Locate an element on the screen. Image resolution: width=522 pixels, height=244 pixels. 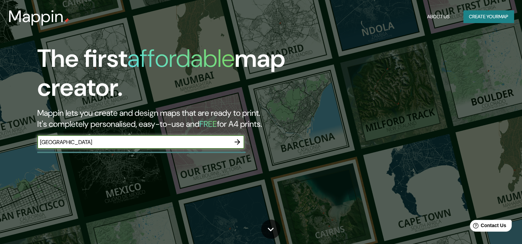
img: mappin-pin is located at coordinates (67, 21).